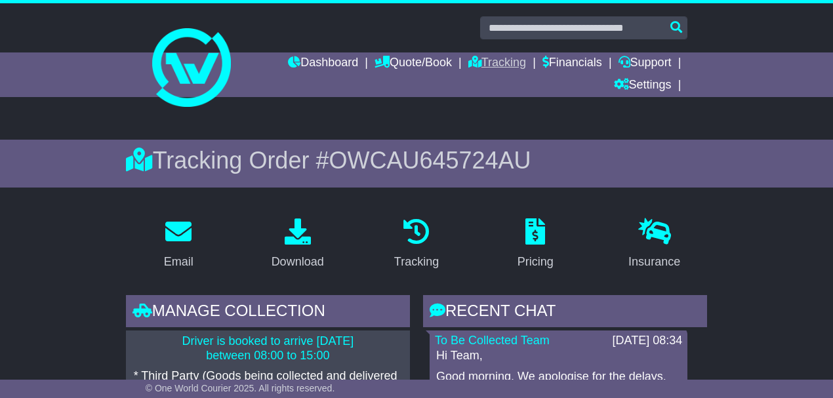 The height and width of the screenshot is (398, 833). I want to click on div: Insurance, so click(654, 262).